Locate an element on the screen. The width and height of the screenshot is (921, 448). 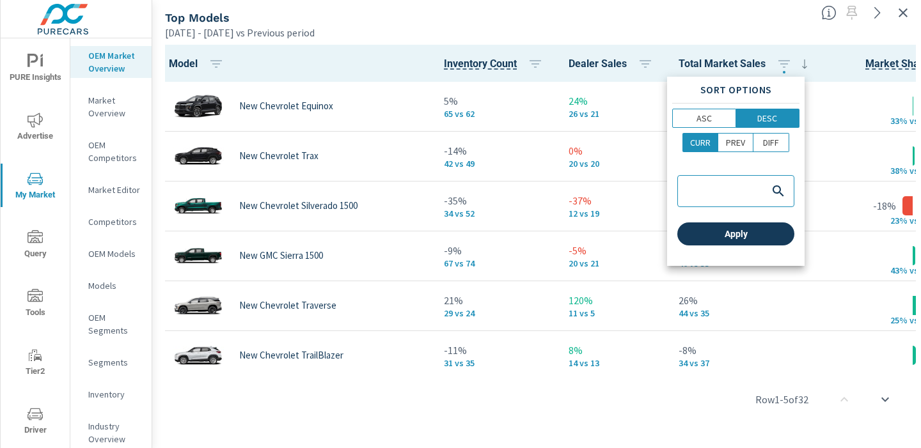
p: DIFF is located at coordinates (771, 143).